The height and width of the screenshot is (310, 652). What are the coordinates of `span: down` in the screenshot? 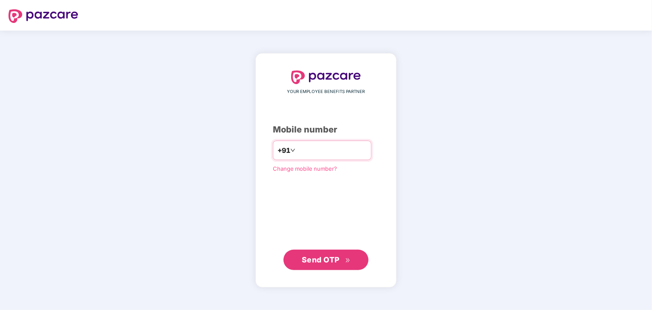 It's located at (293, 150).